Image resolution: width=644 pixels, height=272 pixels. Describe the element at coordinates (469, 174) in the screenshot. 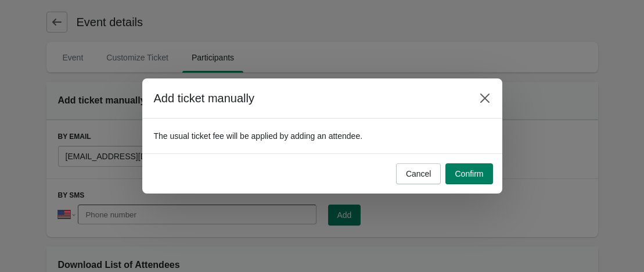

I see `button: Confirm` at that location.